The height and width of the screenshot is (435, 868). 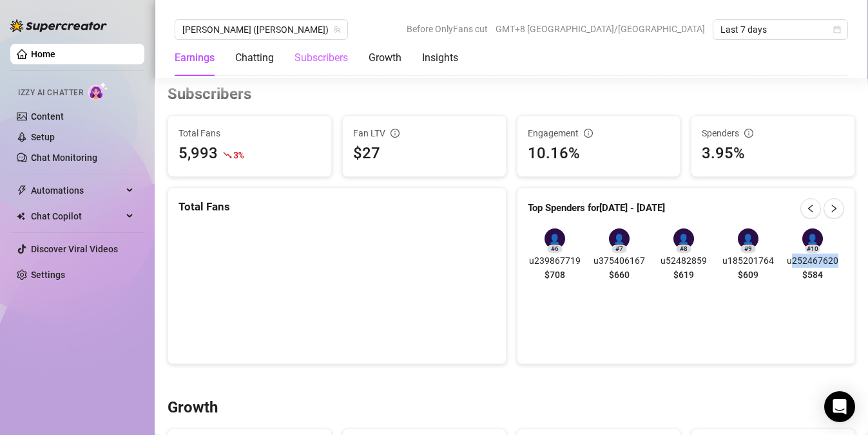 I want to click on div: Engagement, so click(x=598, y=134).